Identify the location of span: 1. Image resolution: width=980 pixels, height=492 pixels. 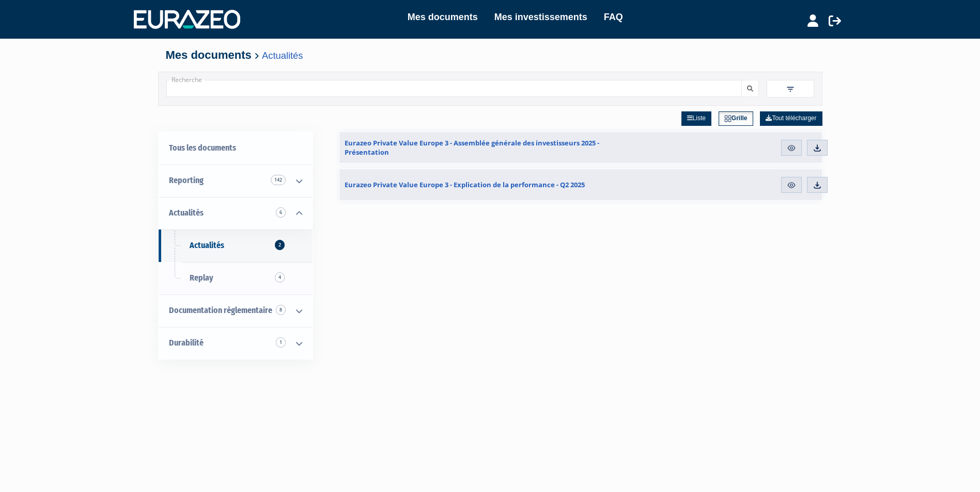
(281, 343).